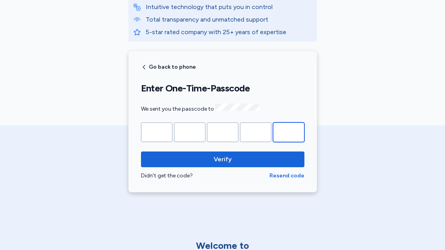 The height and width of the screenshot is (250, 445). Describe the element at coordinates (229, 20) in the screenshot. I see `p: Total transparency and unmatched support` at that location.